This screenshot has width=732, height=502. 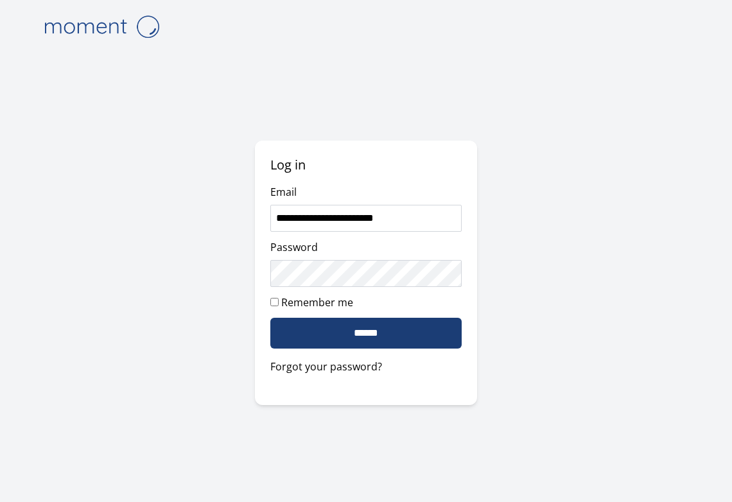 I want to click on label: Password, so click(x=294, y=247).